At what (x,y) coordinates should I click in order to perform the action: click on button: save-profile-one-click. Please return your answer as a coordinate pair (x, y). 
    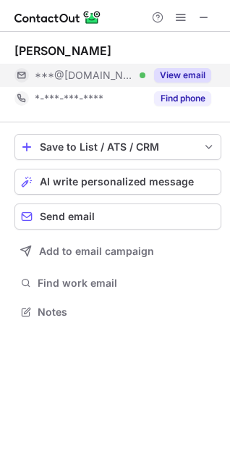
    Looking at the image, I should click on (118, 147).